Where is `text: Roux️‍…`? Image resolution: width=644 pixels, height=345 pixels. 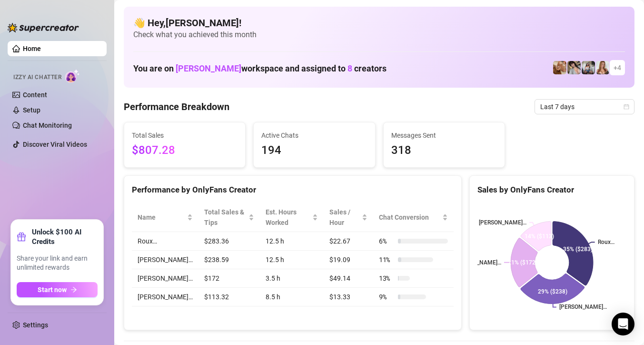 text: Roux️‍… is located at coordinates (606, 242).